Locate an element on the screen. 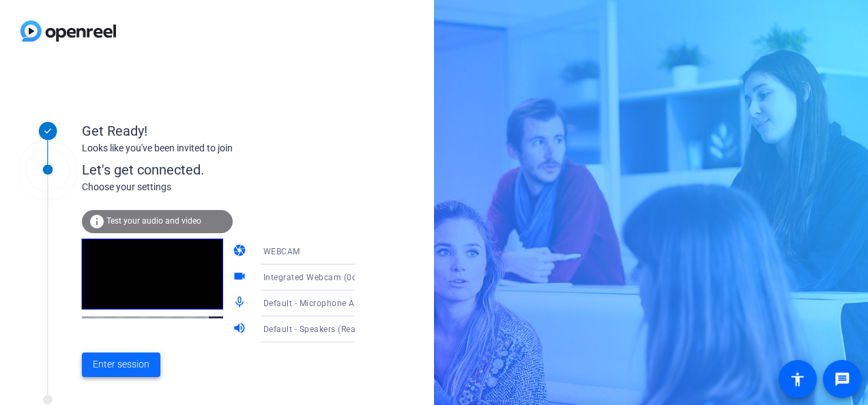  div: Let's get connected. is located at coordinates (232, 170).